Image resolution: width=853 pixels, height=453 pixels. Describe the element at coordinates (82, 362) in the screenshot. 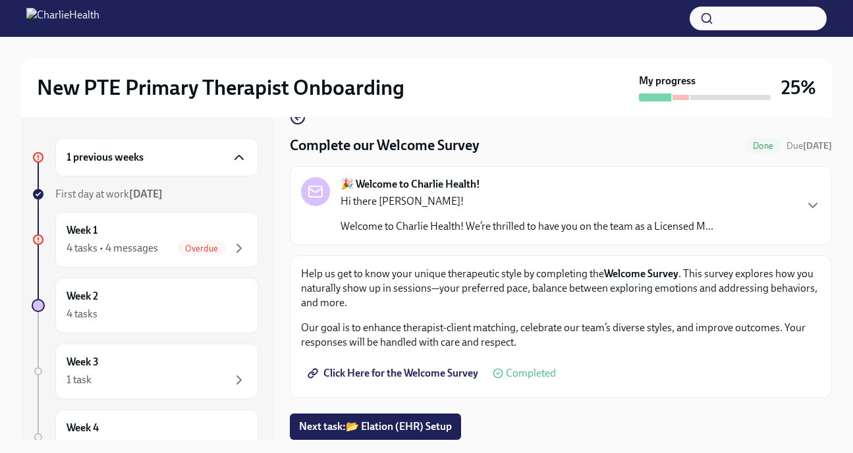

I see `h6: Week 3` at that location.